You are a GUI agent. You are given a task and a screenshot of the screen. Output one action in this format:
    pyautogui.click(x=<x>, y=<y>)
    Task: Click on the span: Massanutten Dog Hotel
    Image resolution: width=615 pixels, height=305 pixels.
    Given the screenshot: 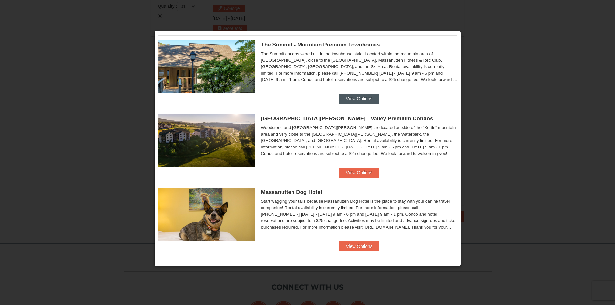 What is the action you would take?
    pyautogui.click(x=291, y=192)
    